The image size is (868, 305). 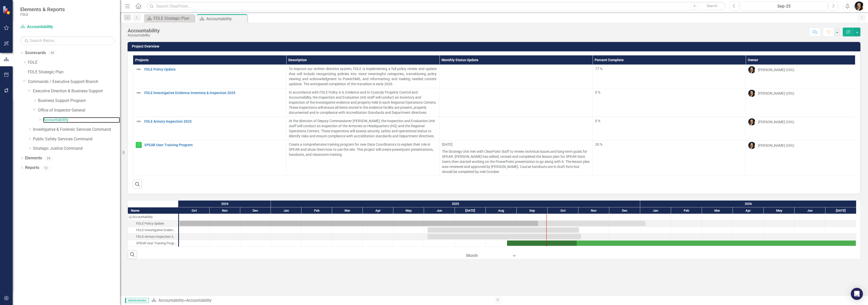 I want to click on div: May, so click(x=779, y=211).